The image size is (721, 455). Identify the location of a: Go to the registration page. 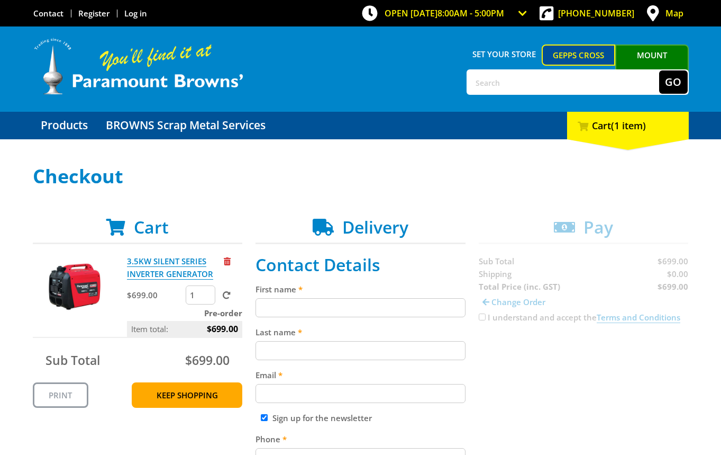
(94, 13).